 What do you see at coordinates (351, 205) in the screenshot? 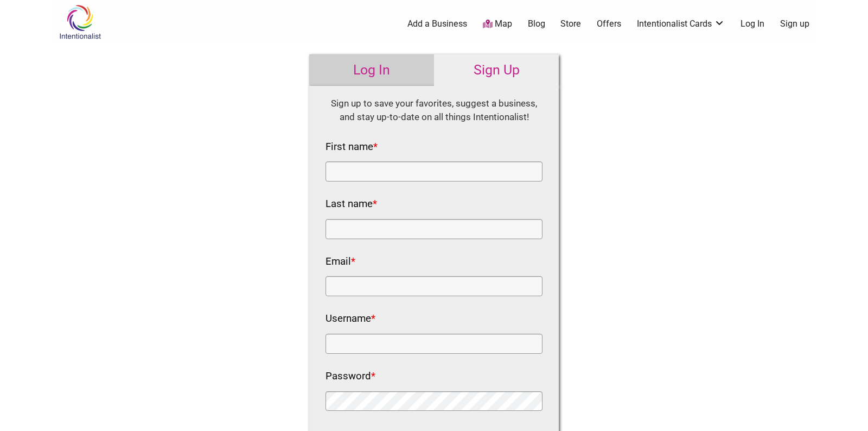
I see `label: Last name` at bounding box center [351, 205].